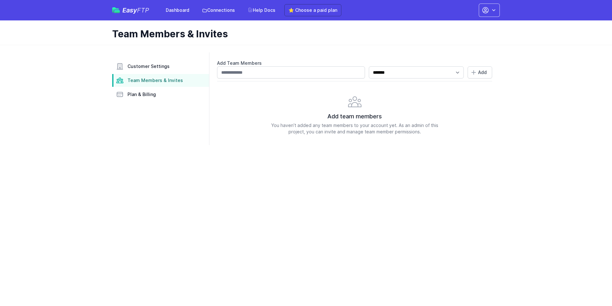 This screenshot has height=306, width=612. What do you see at coordinates (161, 94) in the screenshot?
I see `a: Plan & Billing` at bounding box center [161, 94].